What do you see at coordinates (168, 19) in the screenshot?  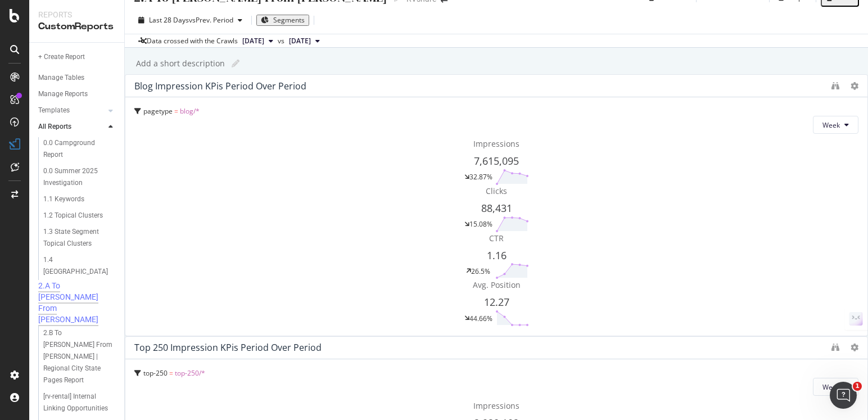 I see `span: Last 28 Days` at bounding box center [168, 19].